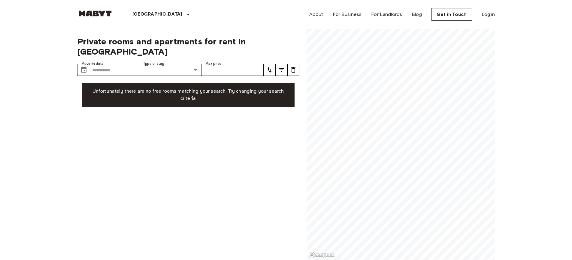 This screenshot has width=572, height=260. Describe the element at coordinates (214, 64) in the screenshot. I see `label: Max price` at that location.